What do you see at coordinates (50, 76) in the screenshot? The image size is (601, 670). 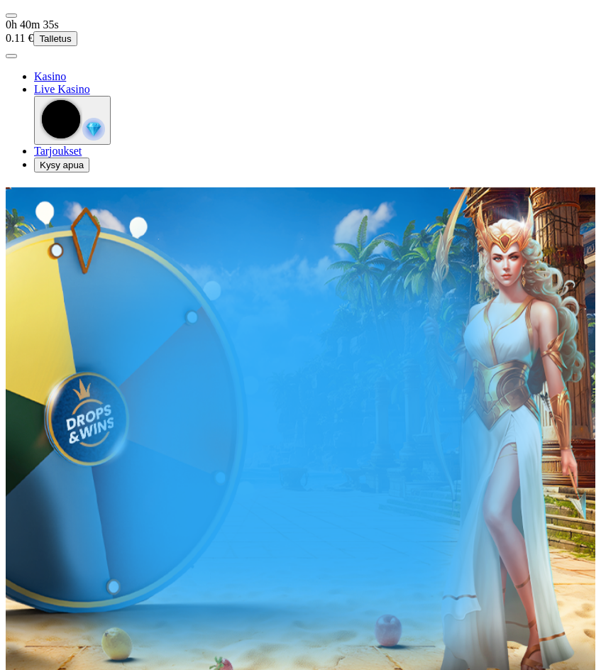 I see `span: Kasino` at bounding box center [50, 76].